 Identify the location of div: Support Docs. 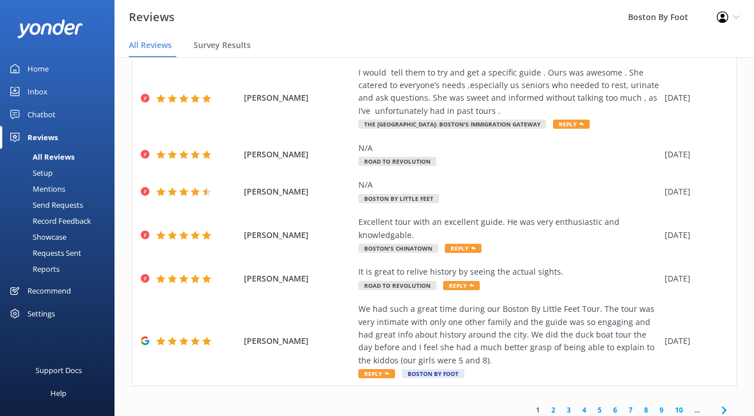
(58, 370).